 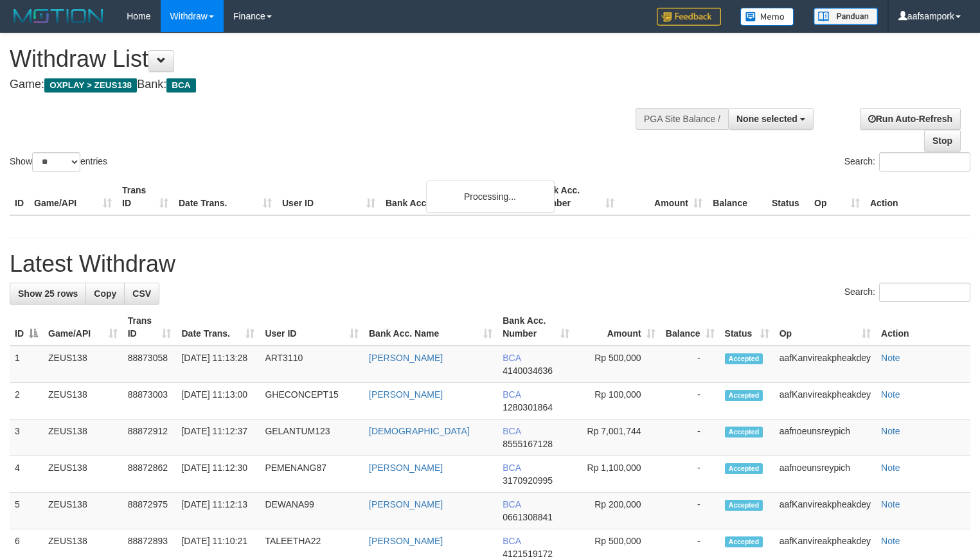 What do you see at coordinates (535, 327) in the screenshot?
I see `th: Bank Acc. Number: activate to sort column ascending` at bounding box center [535, 327].